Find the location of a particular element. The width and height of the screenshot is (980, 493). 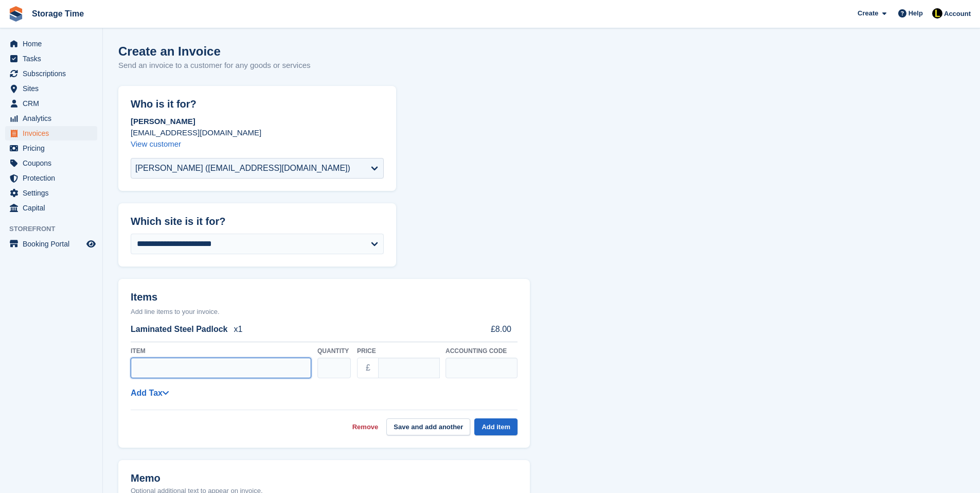

a: Remove is located at coordinates (365, 427).